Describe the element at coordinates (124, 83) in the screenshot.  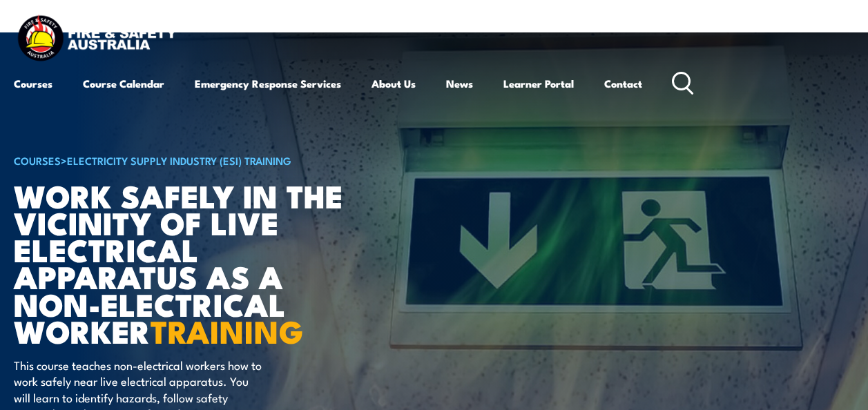
I see `a: Course Calendar` at that location.